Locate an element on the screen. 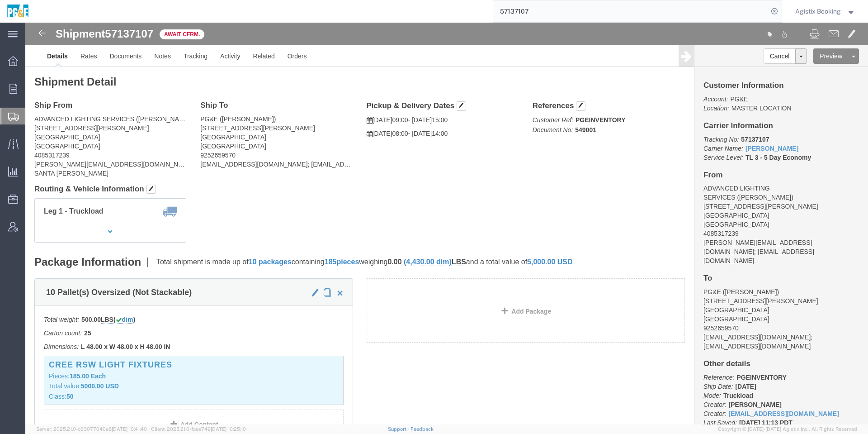 This screenshot has height=434, width=868. span: Client: 2025.21.0-faee749 is located at coordinates (199, 429).